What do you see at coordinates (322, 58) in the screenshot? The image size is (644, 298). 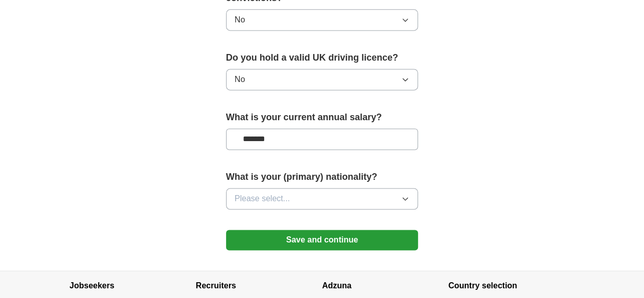 I see `label: Do you hold a valid UK driving licence?` at bounding box center [322, 58].